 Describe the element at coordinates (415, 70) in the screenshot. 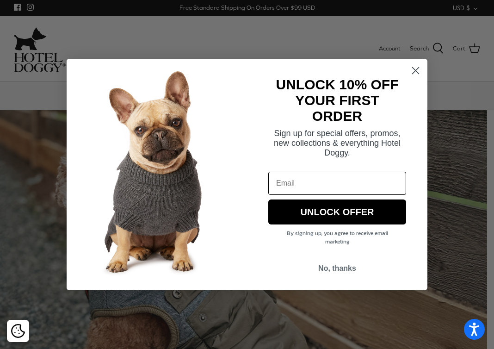

I see `button: Close dialog` at that location.